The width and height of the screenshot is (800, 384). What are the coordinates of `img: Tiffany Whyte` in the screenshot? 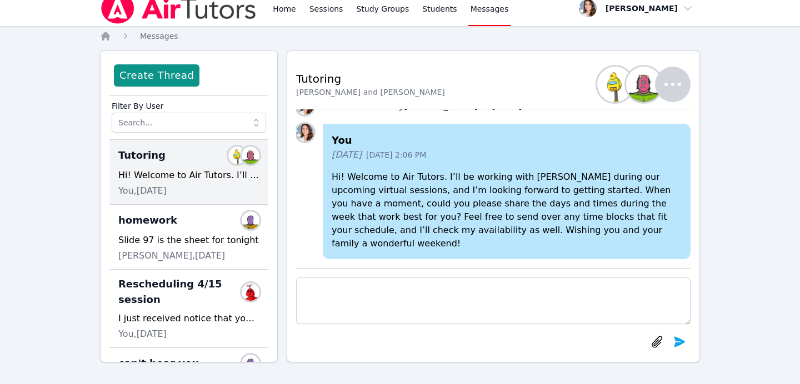 It's located at (305, 133).